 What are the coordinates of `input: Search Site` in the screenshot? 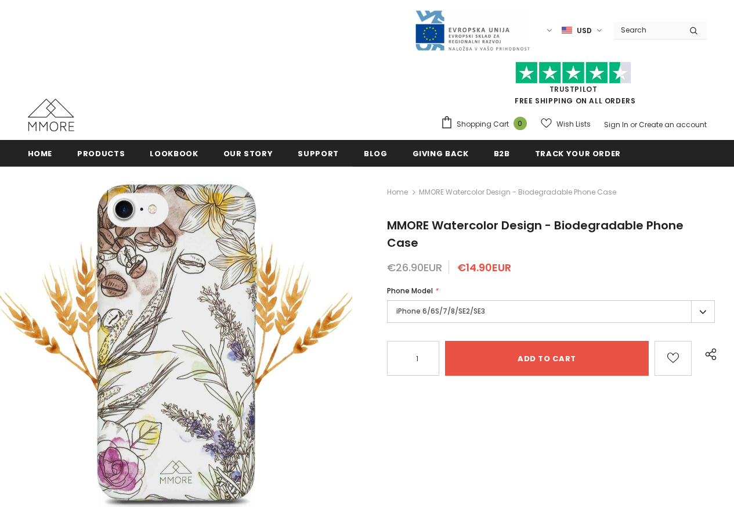 It's located at (647, 30).